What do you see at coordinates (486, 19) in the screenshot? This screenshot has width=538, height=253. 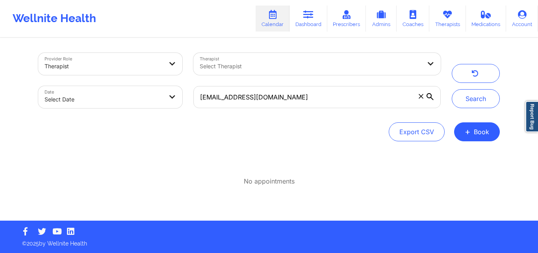 I see `a: Medications` at bounding box center [486, 19].